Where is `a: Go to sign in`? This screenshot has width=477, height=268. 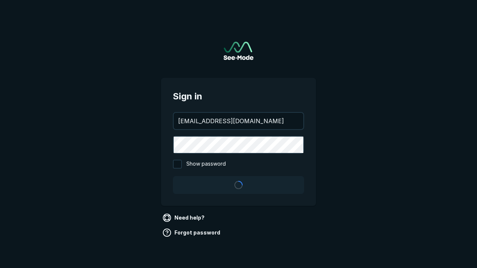
a: Go to sign in is located at coordinates (238, 51).